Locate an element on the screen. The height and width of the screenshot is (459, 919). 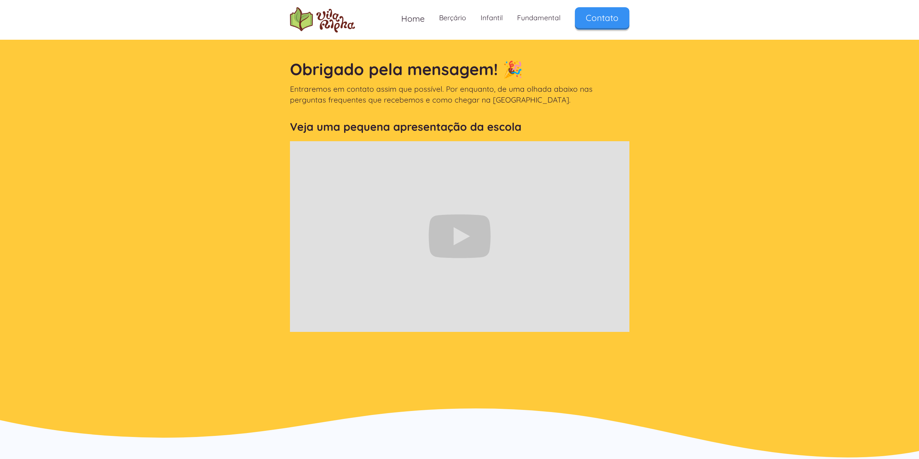
a: Infantil is located at coordinates (491, 18).